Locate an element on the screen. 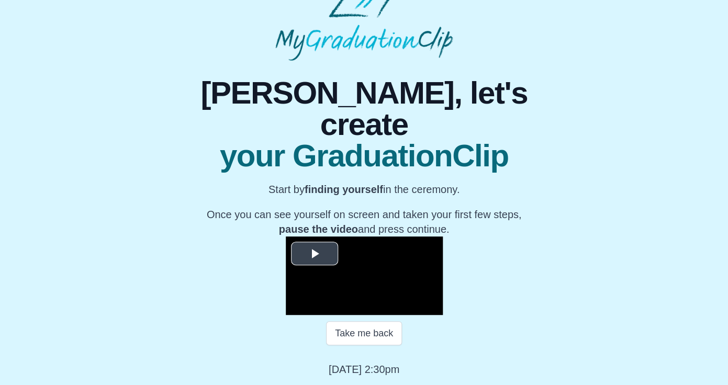 This screenshot has height=385, width=728. button: Play Video is located at coordinates (315, 253).